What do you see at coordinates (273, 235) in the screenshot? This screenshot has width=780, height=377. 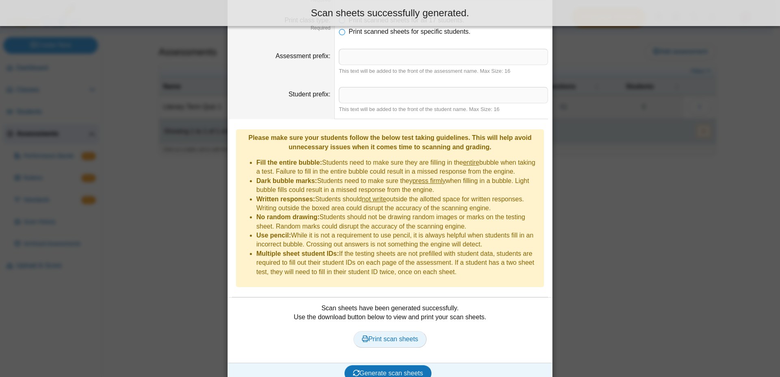 I see `b: Use pencil:` at bounding box center [273, 235].